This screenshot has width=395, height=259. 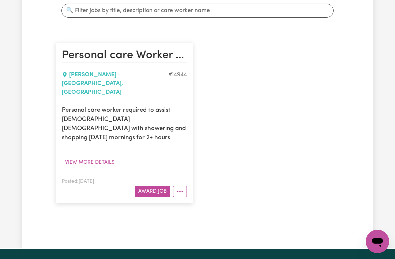 What do you see at coordinates (124, 56) in the screenshot?
I see `h2: Personal care Worker required Bray Park` at bounding box center [124, 56].